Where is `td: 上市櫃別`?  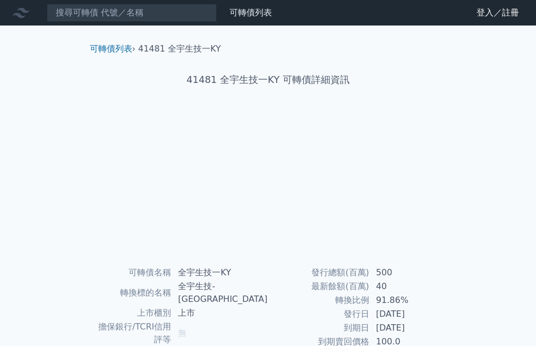
td: 上市櫃別 is located at coordinates (133, 313).